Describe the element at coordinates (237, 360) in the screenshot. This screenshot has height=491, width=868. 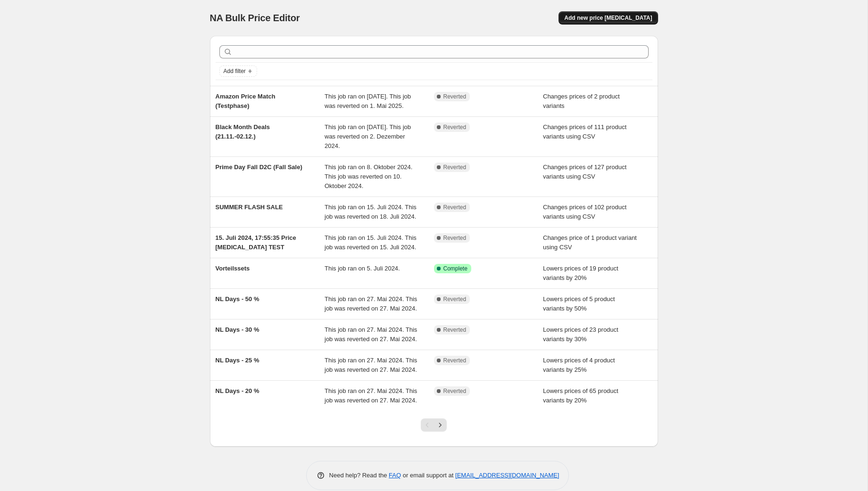
I see `span: NL Days - 25 %` at that location.